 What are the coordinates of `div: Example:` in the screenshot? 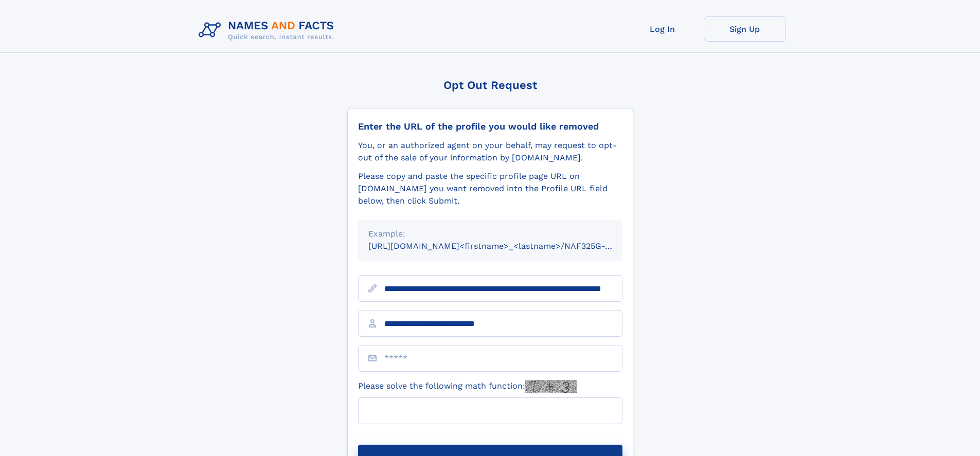 It's located at (490, 234).